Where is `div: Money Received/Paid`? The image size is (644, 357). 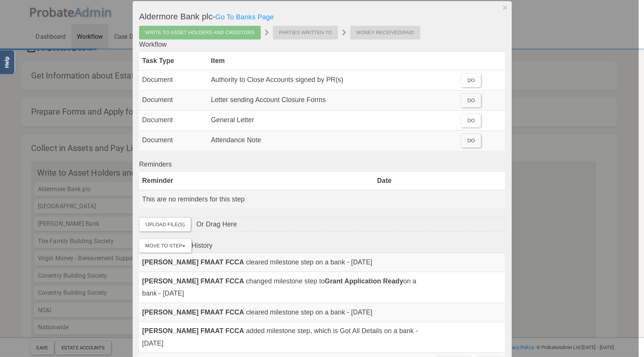
div: Money Received/Paid is located at coordinates (385, 33).